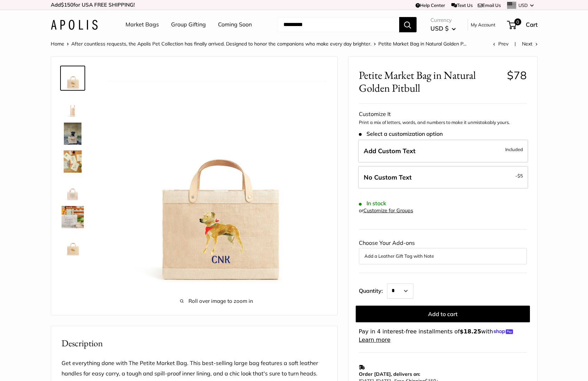 The height and width of the screenshot is (381, 588). Describe the element at coordinates (443, 123) in the screenshot. I see `p: Print a mix of letters, words, and numbers to make it unmistakably yours.` at that location.